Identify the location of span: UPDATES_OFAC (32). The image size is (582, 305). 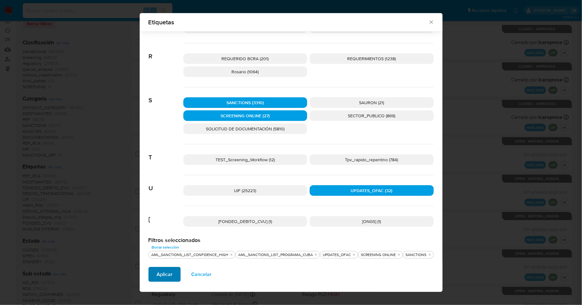
(372, 190).